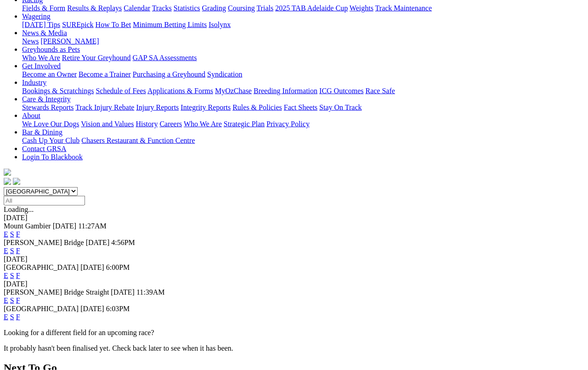 This screenshot has width=588, height=370. I want to click on a: Calendar, so click(137, 8).